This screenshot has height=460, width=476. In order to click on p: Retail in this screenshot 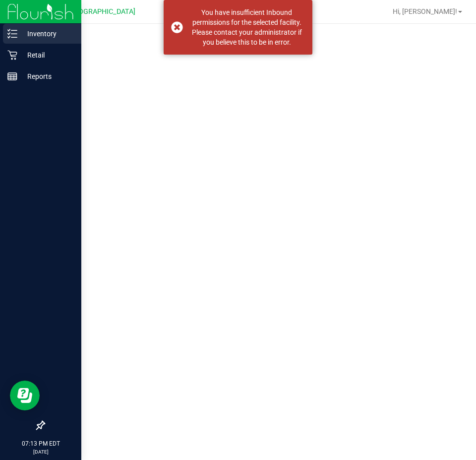, I will do `click(47, 55)`.